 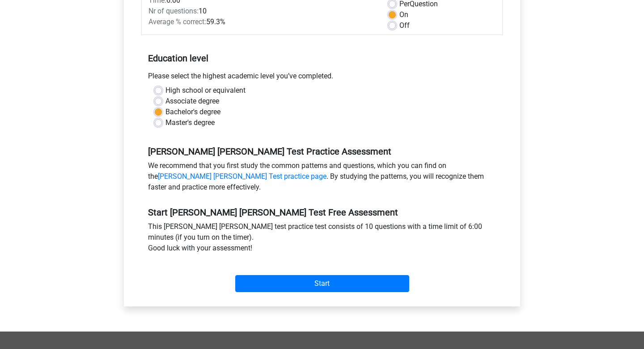 I want to click on label: Master's degree, so click(x=190, y=122).